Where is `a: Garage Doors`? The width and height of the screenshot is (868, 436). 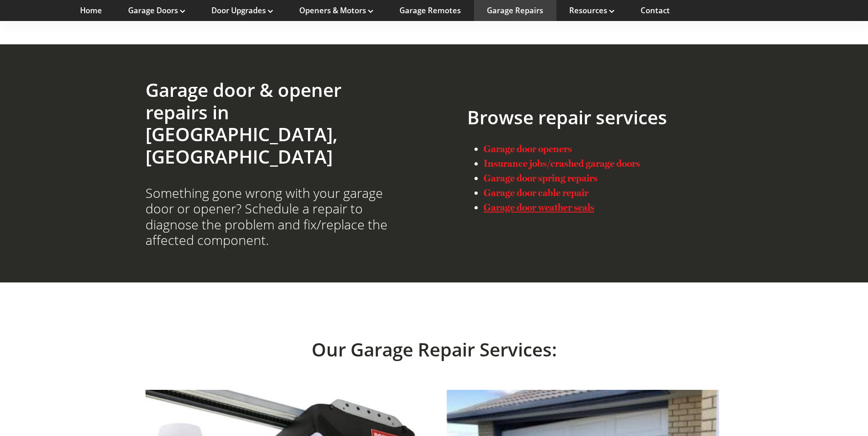 a: Garage Doors is located at coordinates (157, 10).